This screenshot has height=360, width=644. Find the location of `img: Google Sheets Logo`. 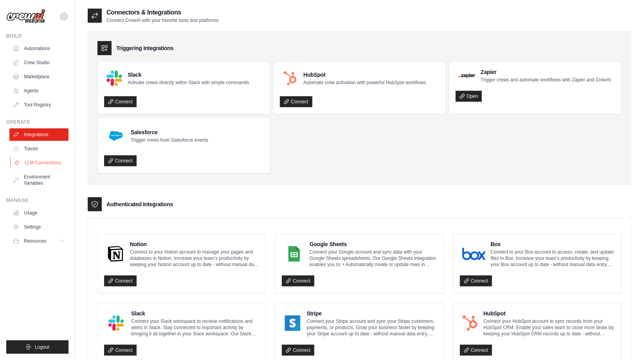

img: Google Sheets Logo is located at coordinates (293, 254).